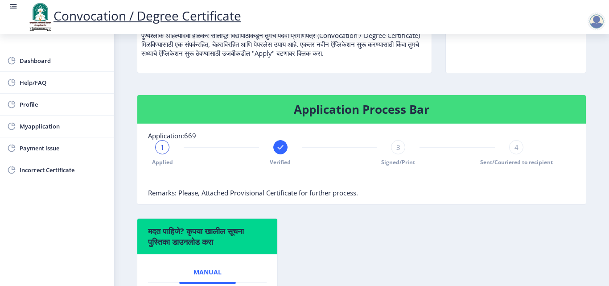  Describe the element at coordinates (207, 272) in the screenshot. I see `a: Manual` at that location.